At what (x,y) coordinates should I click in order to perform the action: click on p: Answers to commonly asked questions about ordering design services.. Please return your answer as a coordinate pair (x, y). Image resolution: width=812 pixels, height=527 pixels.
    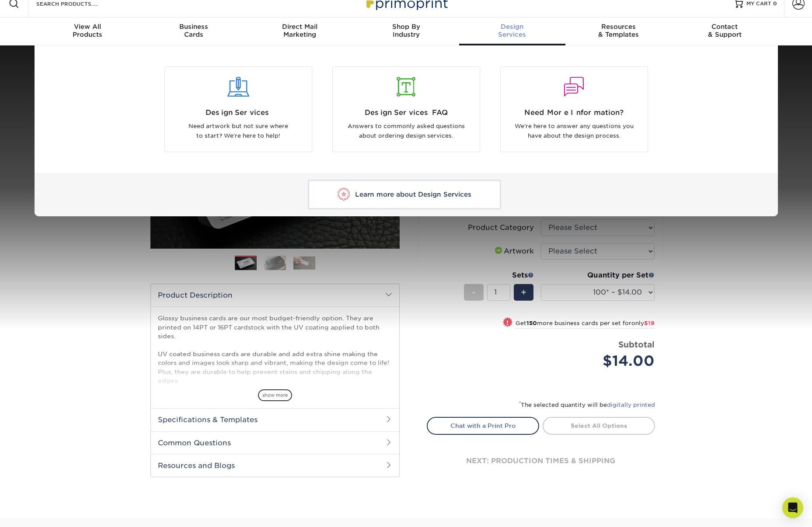
    Looking at the image, I should click on (406, 131).